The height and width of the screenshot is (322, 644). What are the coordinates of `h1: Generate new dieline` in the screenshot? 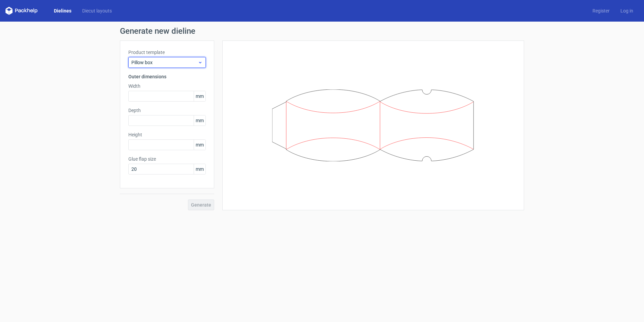 It's located at (322, 31).